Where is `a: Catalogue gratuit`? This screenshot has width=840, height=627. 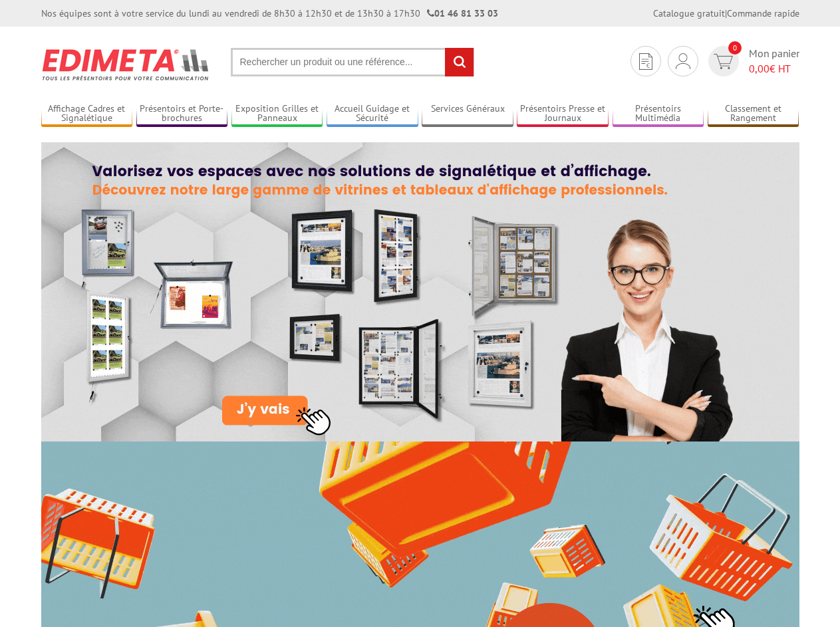
a: Catalogue gratuit is located at coordinates (689, 13).